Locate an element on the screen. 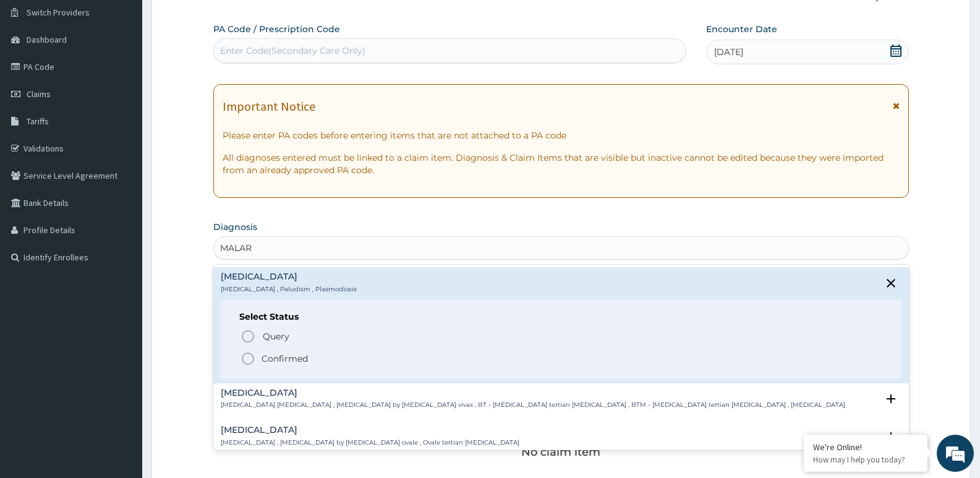 Image resolution: width=980 pixels, height=478 pixels. span: Claims is located at coordinates (39, 94).